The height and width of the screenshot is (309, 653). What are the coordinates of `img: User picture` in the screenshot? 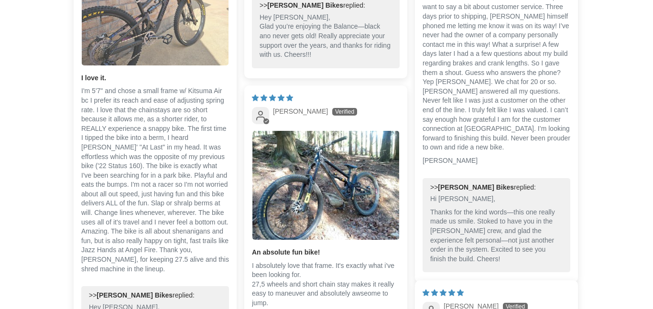 It's located at (325, 185).